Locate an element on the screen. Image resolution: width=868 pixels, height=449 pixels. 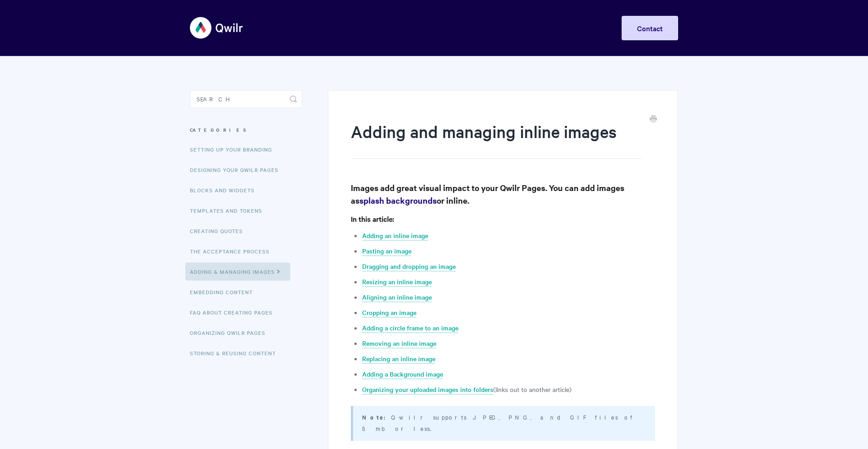
h1: Adding and managing inline images is located at coordinates (496, 139).